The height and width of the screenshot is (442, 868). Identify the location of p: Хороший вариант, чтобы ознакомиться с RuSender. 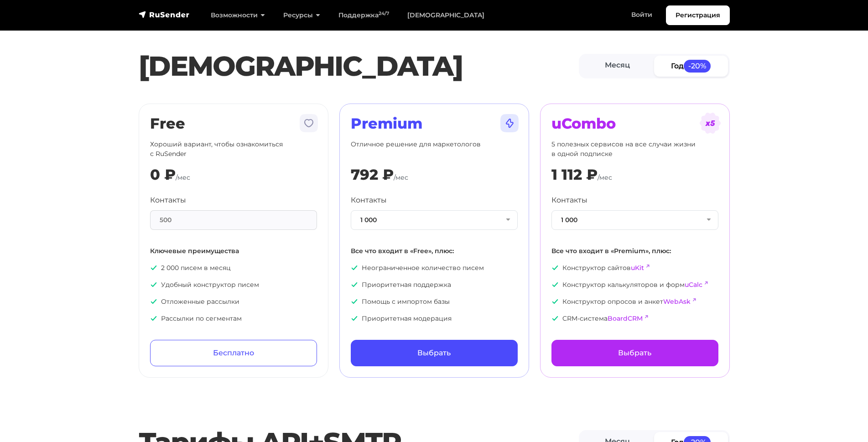
(234, 149).